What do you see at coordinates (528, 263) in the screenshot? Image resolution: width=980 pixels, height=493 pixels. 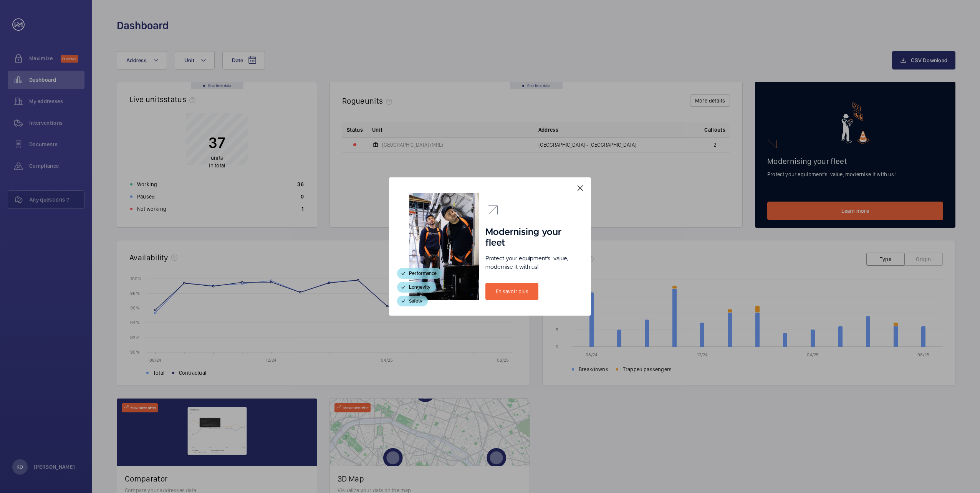 I see `p: Protect your equipment's value, modernise it with us!` at bounding box center [528, 263].